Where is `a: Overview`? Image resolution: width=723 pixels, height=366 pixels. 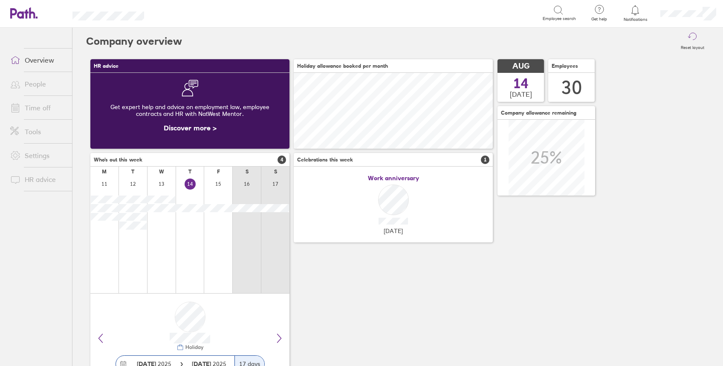 a: Overview is located at coordinates (38, 60).